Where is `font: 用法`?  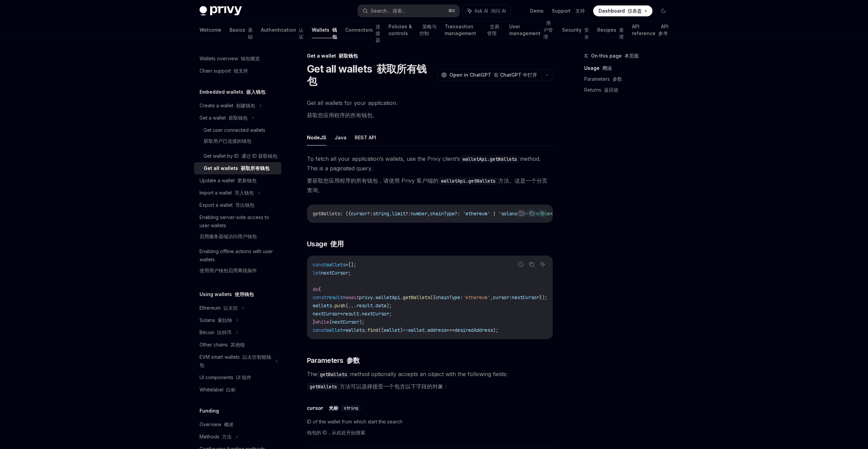 font: 用法 is located at coordinates (607, 68).